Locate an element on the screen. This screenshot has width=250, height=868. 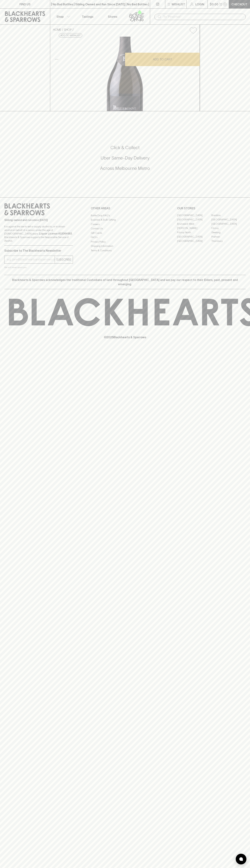
p: SUBSCRIBE is located at coordinates (64, 260).